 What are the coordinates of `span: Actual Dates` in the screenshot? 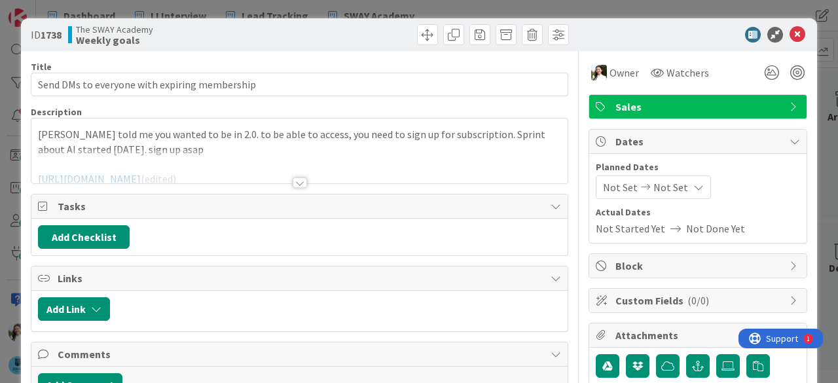 It's located at (698, 212).